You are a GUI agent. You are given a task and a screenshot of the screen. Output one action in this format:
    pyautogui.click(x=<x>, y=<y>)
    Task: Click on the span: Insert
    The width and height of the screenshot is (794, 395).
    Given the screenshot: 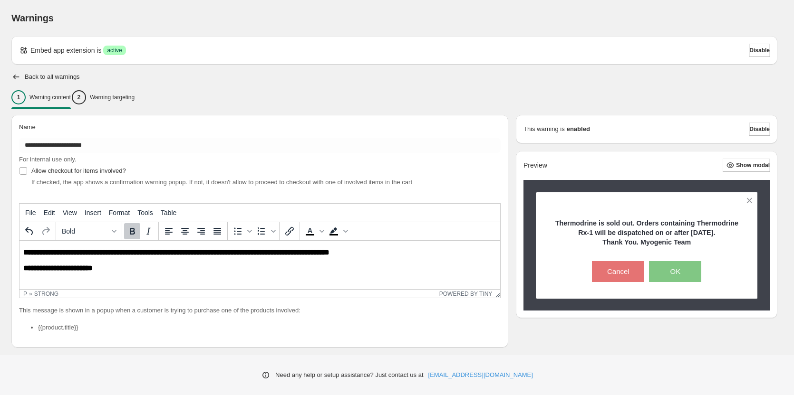 What is the action you would take?
    pyautogui.click(x=93, y=213)
    